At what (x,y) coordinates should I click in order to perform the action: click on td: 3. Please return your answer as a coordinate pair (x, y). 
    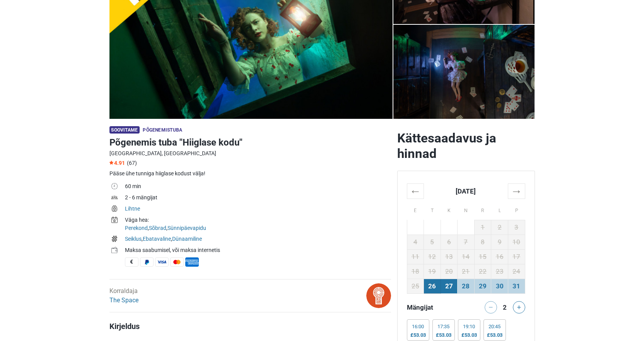
    Looking at the image, I should click on (516, 227).